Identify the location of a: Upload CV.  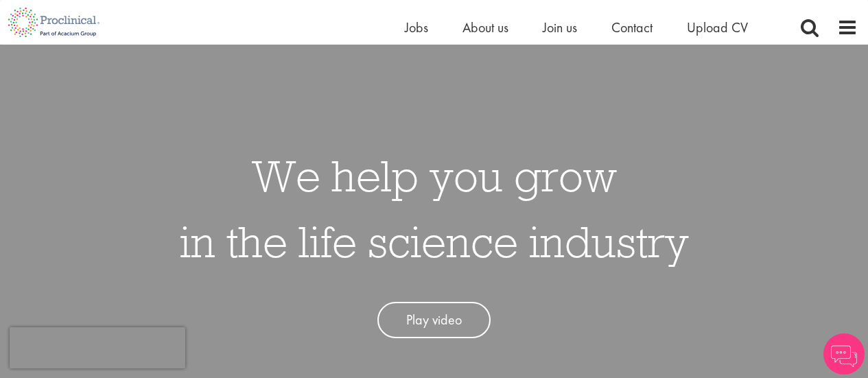
(717, 27).